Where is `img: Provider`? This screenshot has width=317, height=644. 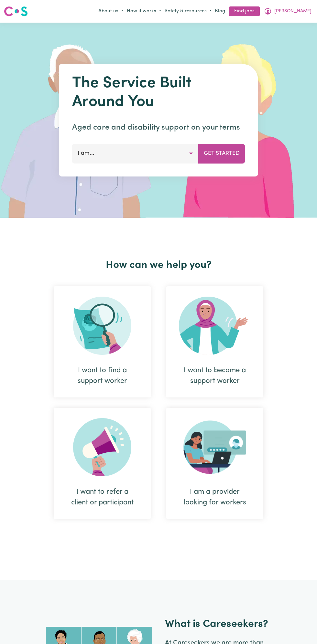 img: Provider is located at coordinates (215, 447).